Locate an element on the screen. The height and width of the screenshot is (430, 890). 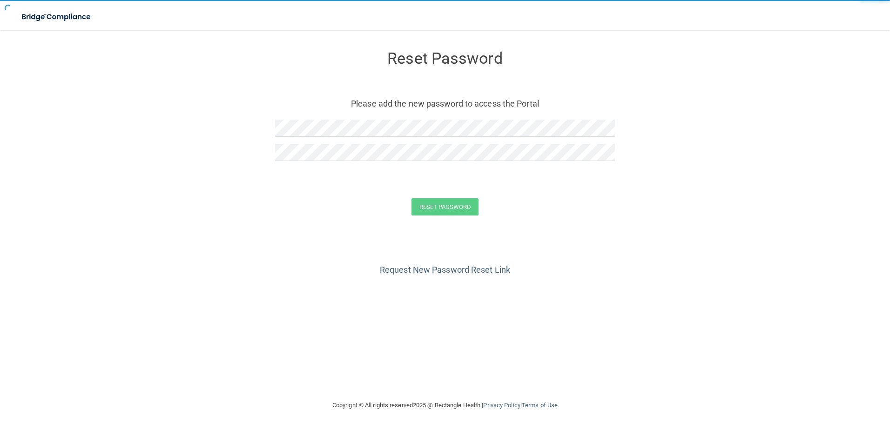
h3: Reset Password is located at coordinates (445, 58).